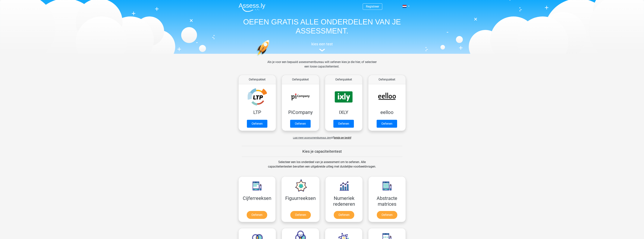  What do you see at coordinates (372, 7) in the screenshot?
I see `a: Registreer` at bounding box center [372, 7].